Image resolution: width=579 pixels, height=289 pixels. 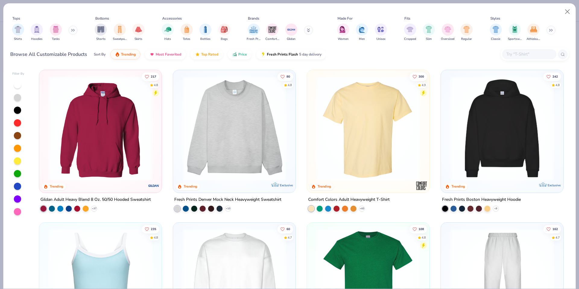 I want to click on span: Bags, so click(x=224, y=39).